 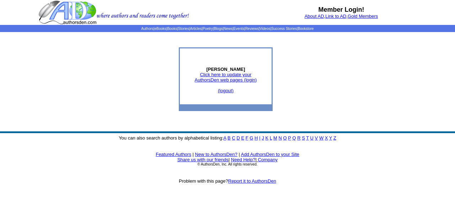 I want to click on a: C, so click(x=233, y=137).